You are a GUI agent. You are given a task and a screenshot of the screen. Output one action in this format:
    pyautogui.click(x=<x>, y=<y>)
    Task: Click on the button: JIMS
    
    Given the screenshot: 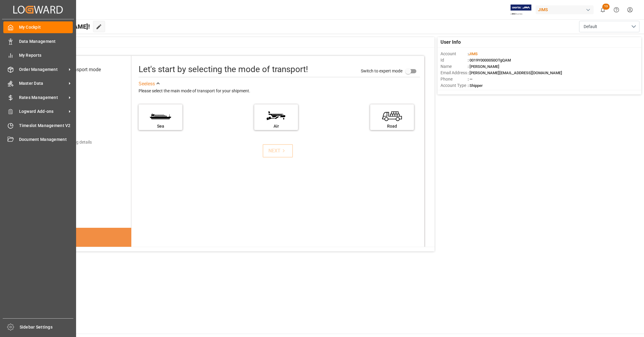 What is the action you would take?
    pyautogui.click(x=566, y=10)
    